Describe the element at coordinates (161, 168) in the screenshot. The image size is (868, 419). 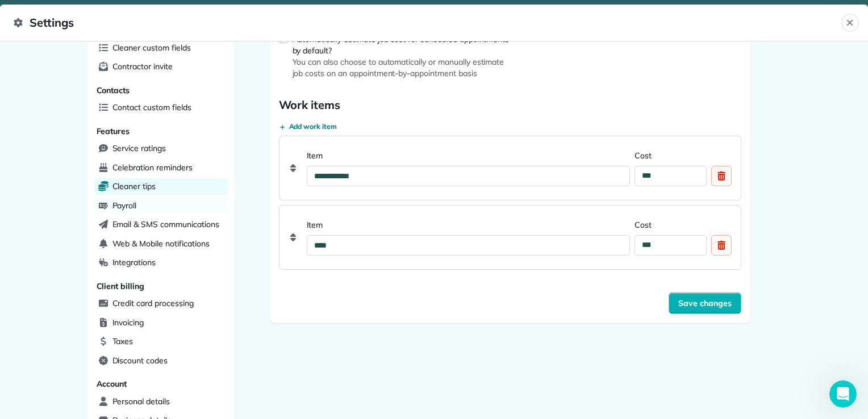
I see `a: Celebration reminders` at that location.